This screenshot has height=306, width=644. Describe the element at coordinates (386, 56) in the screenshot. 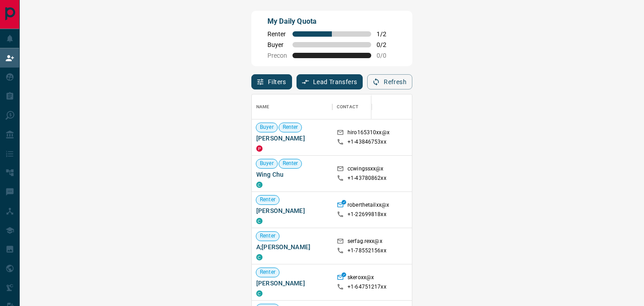

I see `span: 0 / 0` at that location.